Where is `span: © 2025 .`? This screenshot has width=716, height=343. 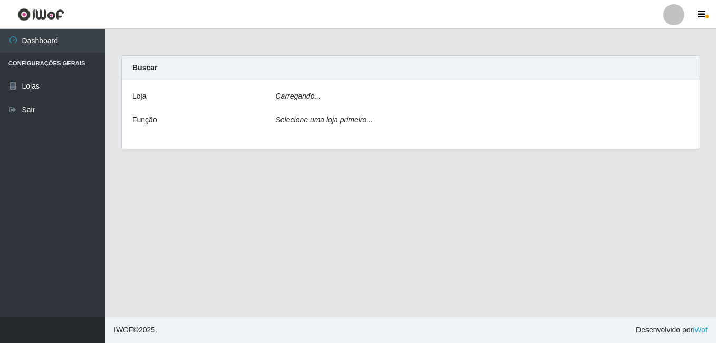 span: © 2025 . is located at coordinates (136, 330).